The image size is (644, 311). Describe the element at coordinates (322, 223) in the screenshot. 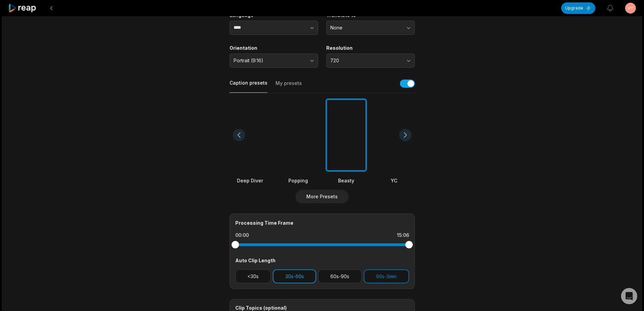

I see `div: Processing Time Frame` at that location.